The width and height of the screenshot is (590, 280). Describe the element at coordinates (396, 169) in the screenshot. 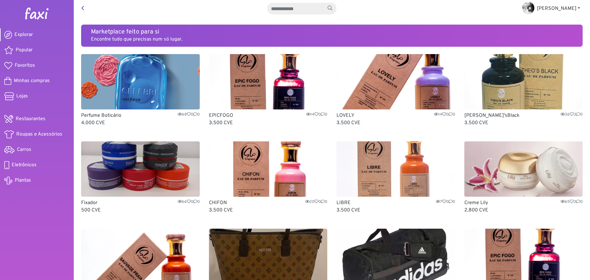

I see `img: LIBRE` at that location.